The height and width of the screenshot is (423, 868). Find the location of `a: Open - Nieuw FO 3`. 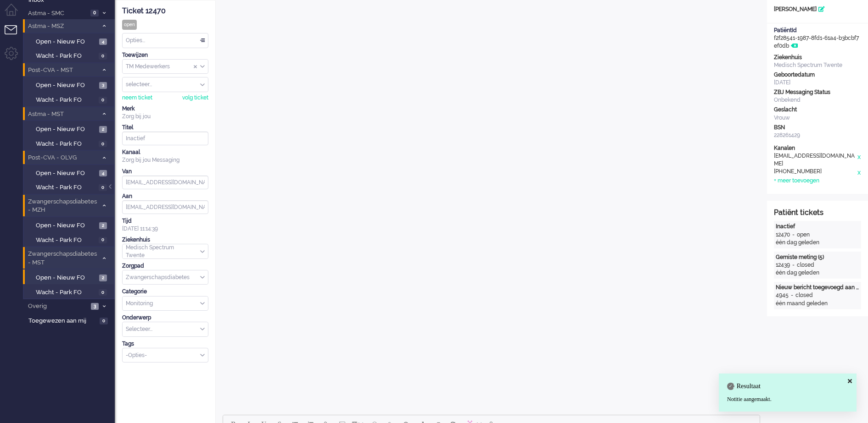

a: Open - Nieuw FO 3 is located at coordinates (70, 85).